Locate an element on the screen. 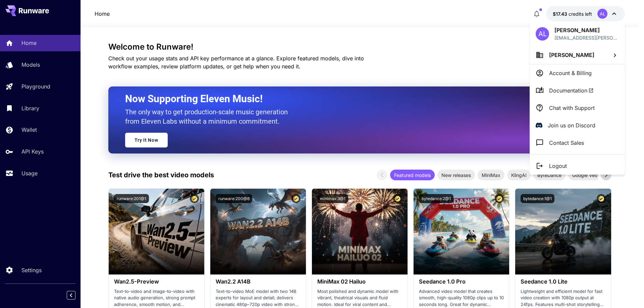  p: Chat with Support is located at coordinates (572, 108).